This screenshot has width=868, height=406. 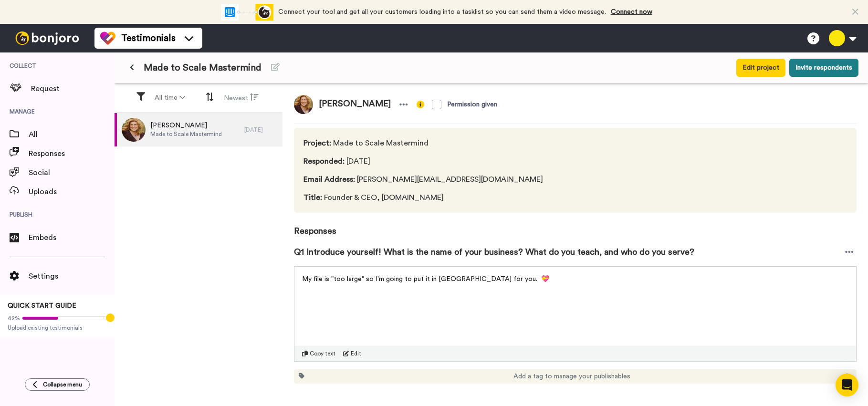 I want to click on span: Email Address :, so click(x=330, y=179).